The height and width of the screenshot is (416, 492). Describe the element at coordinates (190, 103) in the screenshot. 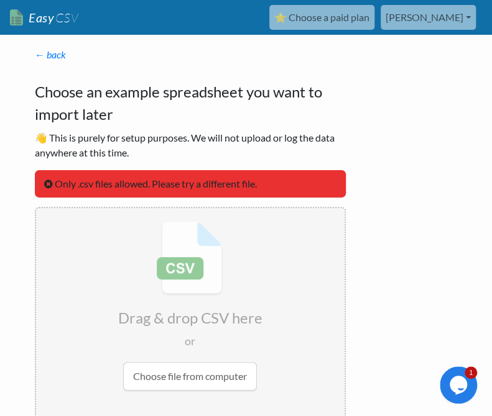

I see `h4: Choose an example spreadsheet you want to import later` at that location.